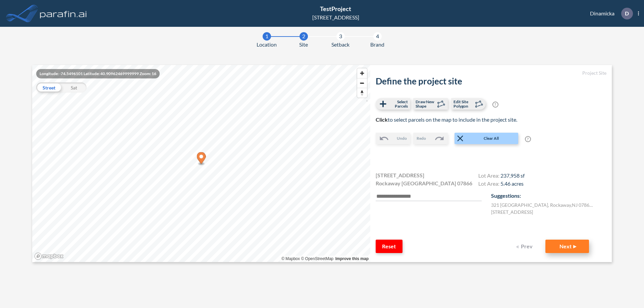 Image resolution: width=644 pixels, height=308 pixels. Describe the element at coordinates (362, 92) in the screenshot. I see `button: Reset bearing to north` at that location.